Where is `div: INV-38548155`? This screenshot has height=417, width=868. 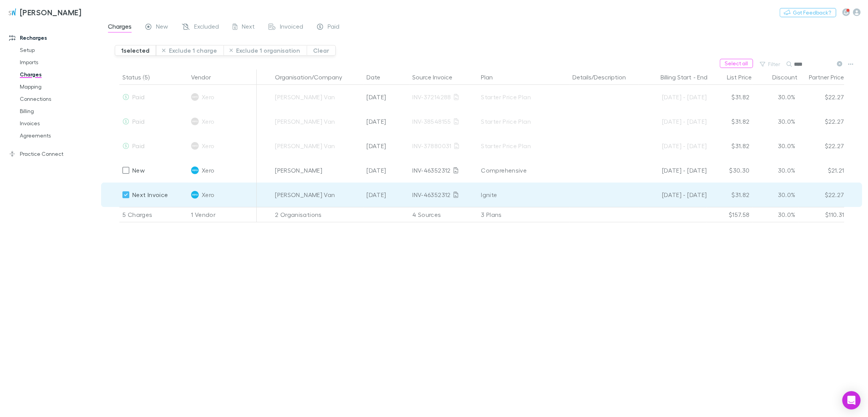 div: INV-38548155 is located at coordinates (443, 121).